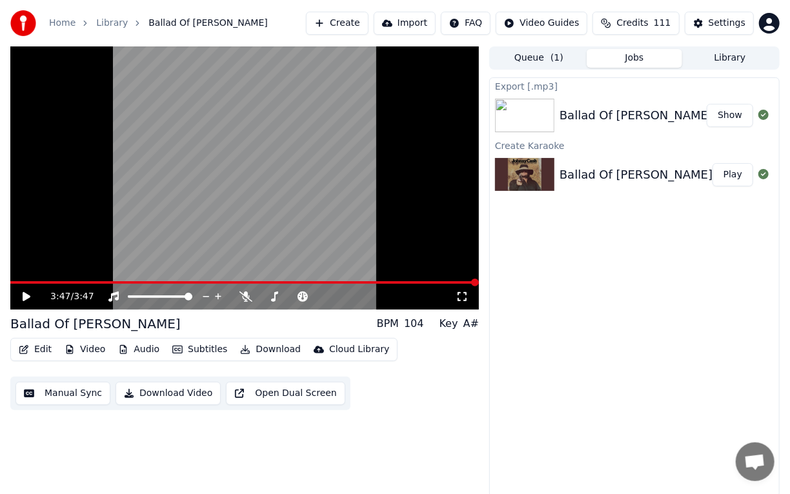  What do you see at coordinates (542, 23) in the screenshot?
I see `button: Video Guides` at bounding box center [542, 23].